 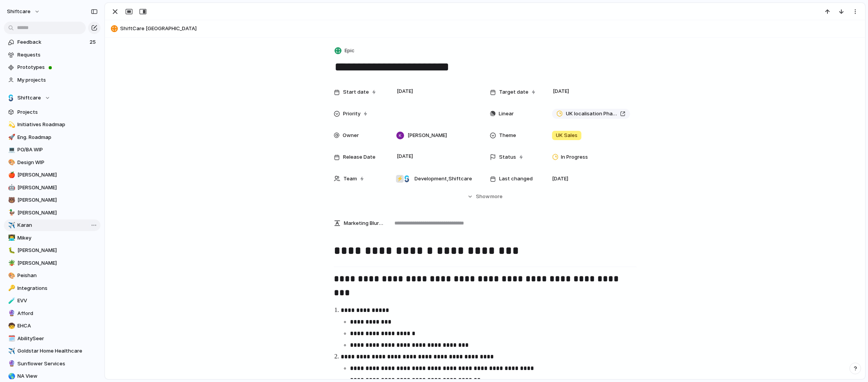 What do you see at coordinates (52, 98) in the screenshot?
I see `button: Shiftcare` at bounding box center [52, 98].